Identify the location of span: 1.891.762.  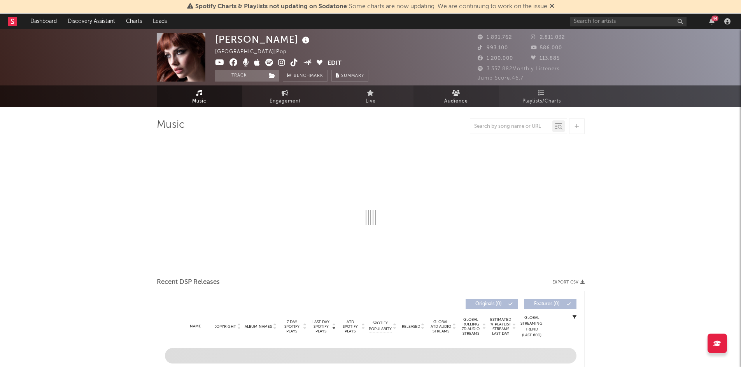
(495, 37).